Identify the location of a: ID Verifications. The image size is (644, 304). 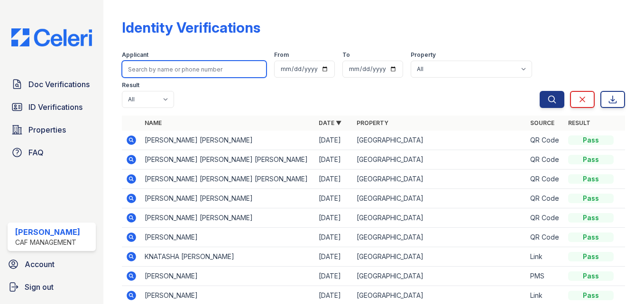
(52, 107).